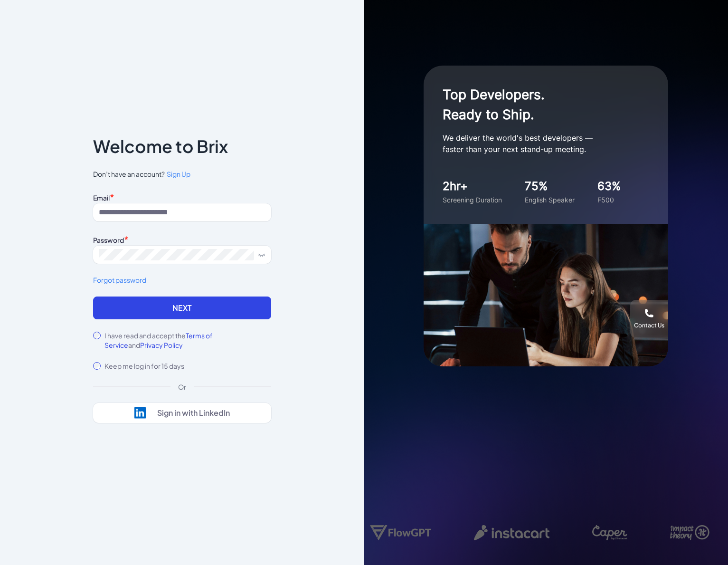  Describe the element at coordinates (178, 174) in the screenshot. I see `span: Sign Up` at that location.